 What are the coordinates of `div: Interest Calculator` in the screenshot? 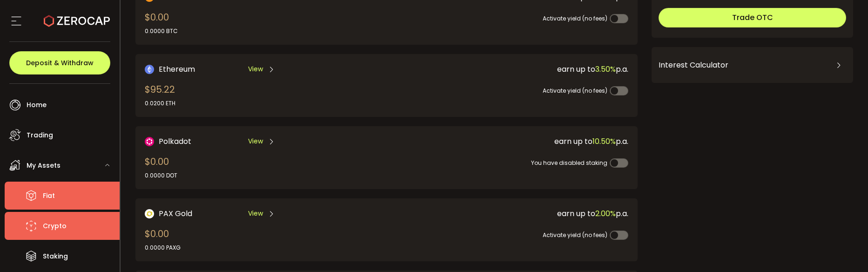 It's located at (752, 66).